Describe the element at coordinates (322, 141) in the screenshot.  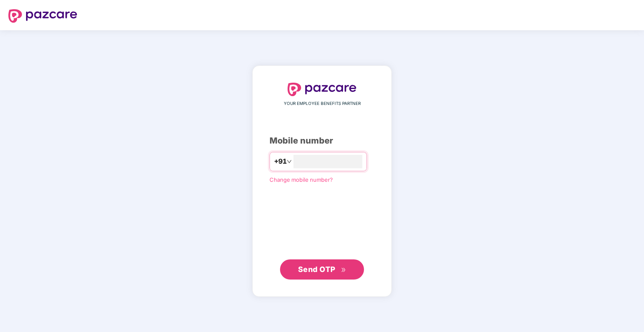
I see `div: Mobile number` at that location.